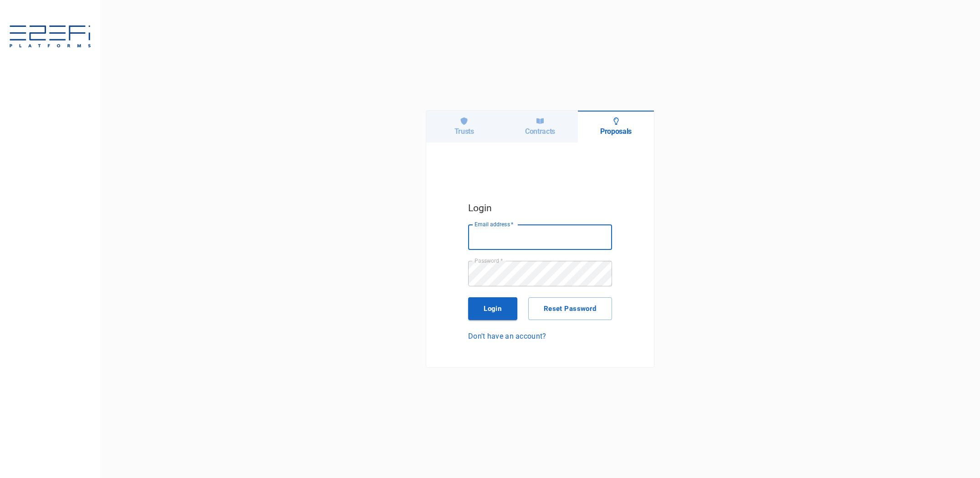  What do you see at coordinates (492, 309) in the screenshot?
I see `button: Login` at bounding box center [492, 309].